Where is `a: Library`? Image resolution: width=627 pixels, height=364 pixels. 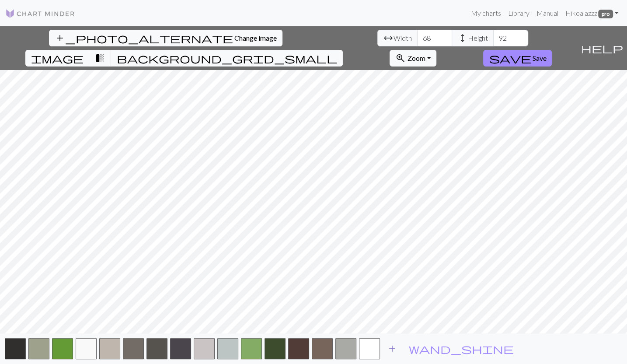 a: Library is located at coordinates (518, 13).